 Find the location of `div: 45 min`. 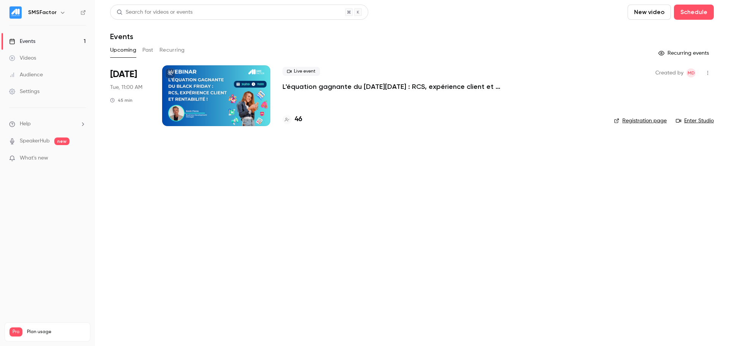

div: 45 min is located at coordinates (121, 100).